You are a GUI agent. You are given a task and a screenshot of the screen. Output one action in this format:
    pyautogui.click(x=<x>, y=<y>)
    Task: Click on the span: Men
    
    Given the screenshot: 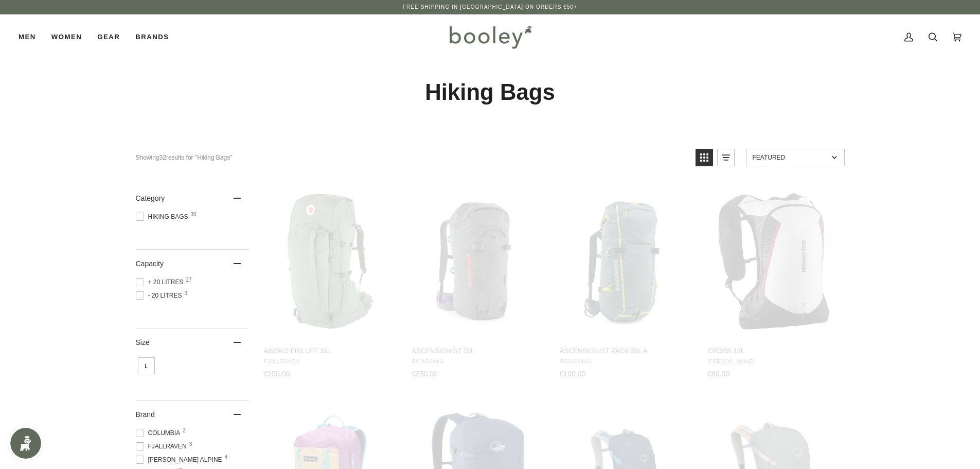 What is the action you would take?
    pyautogui.click(x=27, y=37)
    